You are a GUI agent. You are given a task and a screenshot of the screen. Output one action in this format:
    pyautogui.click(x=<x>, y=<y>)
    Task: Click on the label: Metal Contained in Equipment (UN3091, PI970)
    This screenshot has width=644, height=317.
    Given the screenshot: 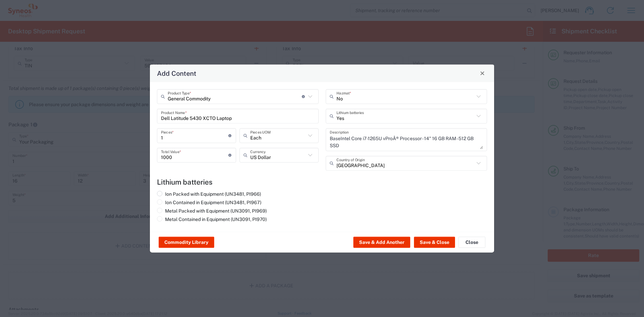 What is the action you would take?
    pyautogui.click(x=212, y=219)
    